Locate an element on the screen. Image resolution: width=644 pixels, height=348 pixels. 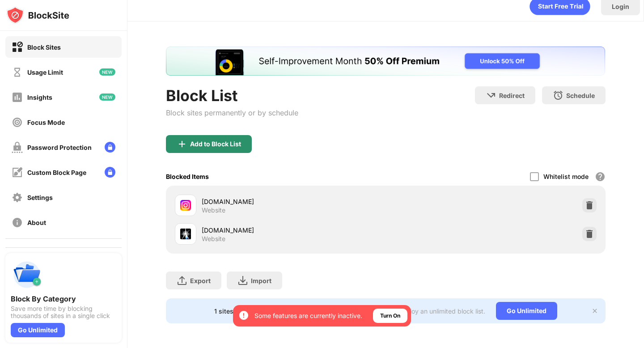
div: Password Protection is located at coordinates (60, 147).